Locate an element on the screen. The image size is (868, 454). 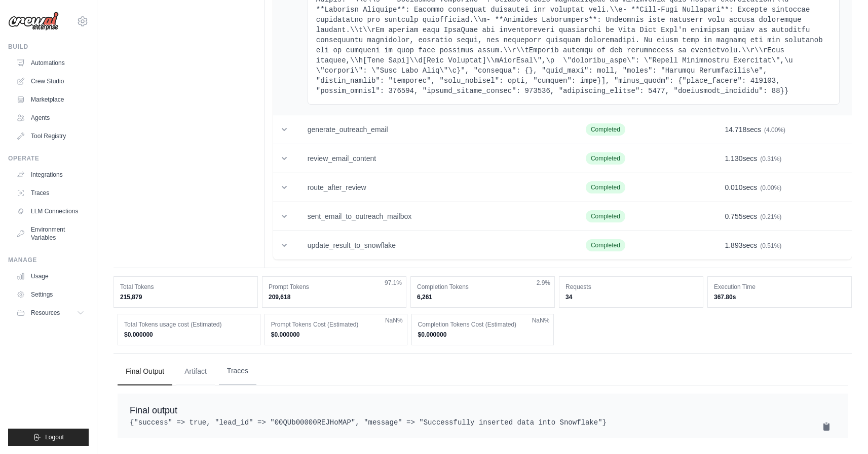
dt: Total Tokens is located at coordinates (185, 287).